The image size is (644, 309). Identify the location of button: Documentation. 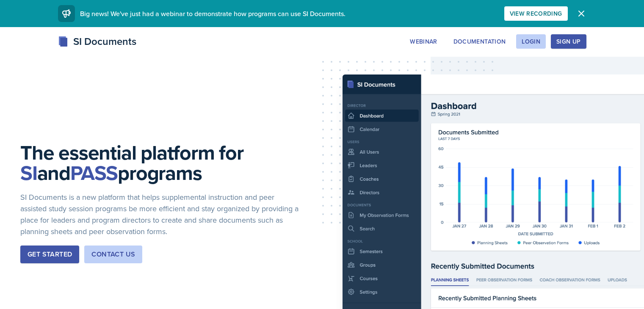
(480, 41).